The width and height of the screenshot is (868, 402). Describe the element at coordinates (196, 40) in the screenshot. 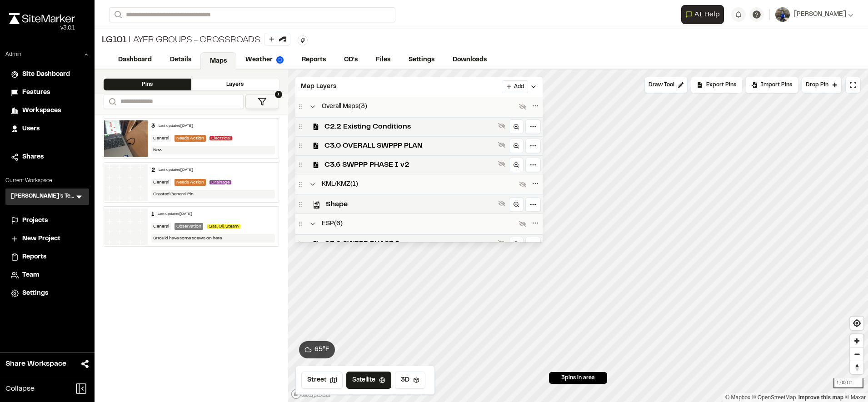

I see `div: Layer Groups - Crossroads` at that location.